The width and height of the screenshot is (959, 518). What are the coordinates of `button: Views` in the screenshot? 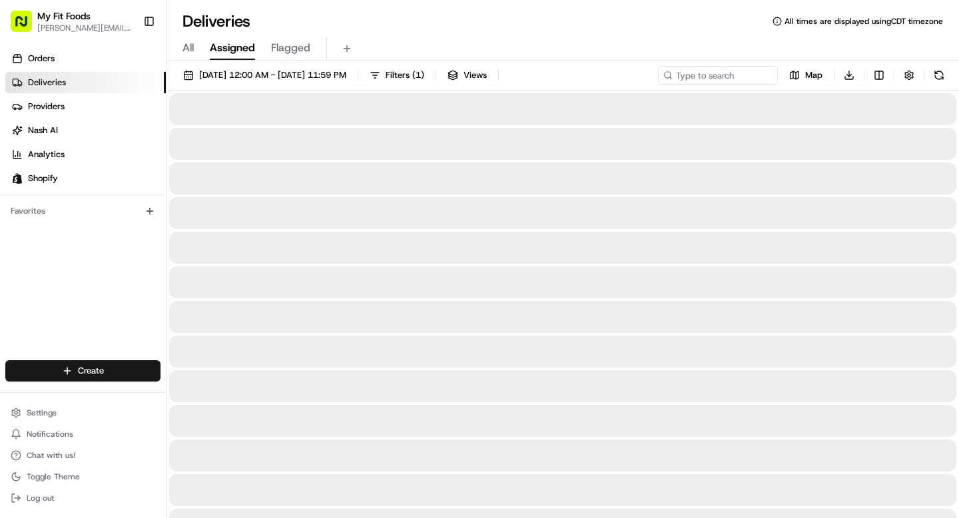 It's located at (467, 75).